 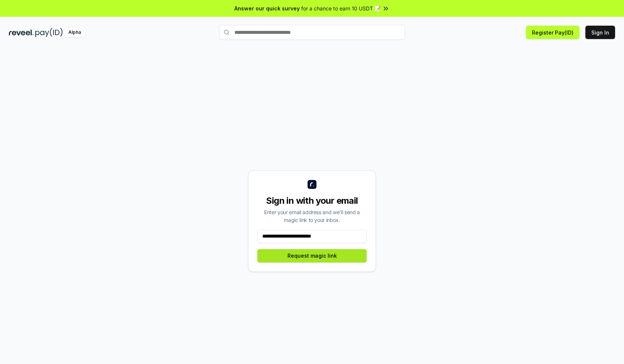 What do you see at coordinates (312, 216) in the screenshot?
I see `div: Enter your email address and we’ll send a magic link to your inbox.` at bounding box center [312, 216].